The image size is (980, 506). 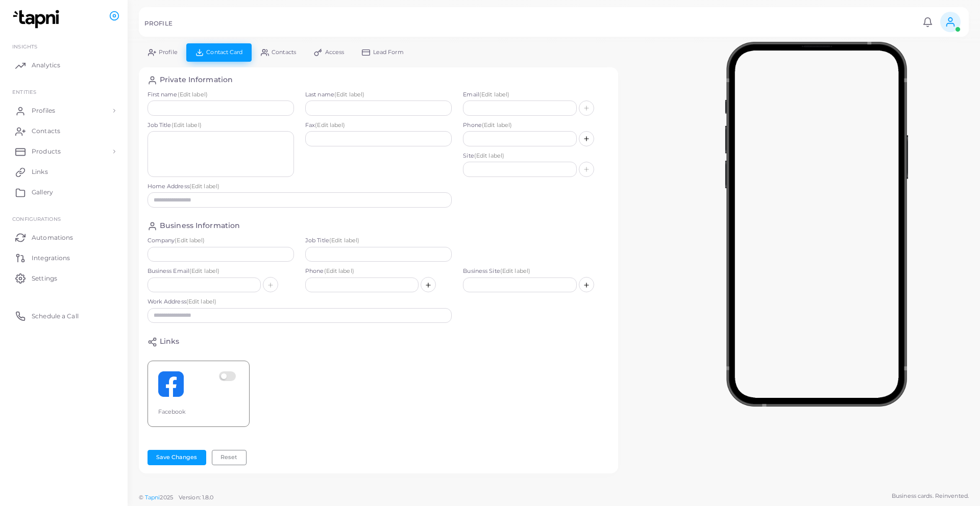 What do you see at coordinates (176, 457) in the screenshot?
I see `button: Save Changes` at bounding box center [176, 457].